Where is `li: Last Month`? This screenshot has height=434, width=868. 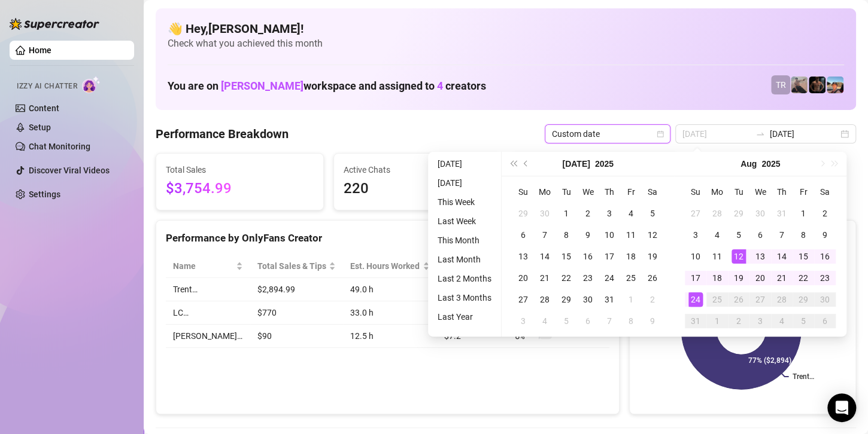
li: Last Month is located at coordinates (464, 260).